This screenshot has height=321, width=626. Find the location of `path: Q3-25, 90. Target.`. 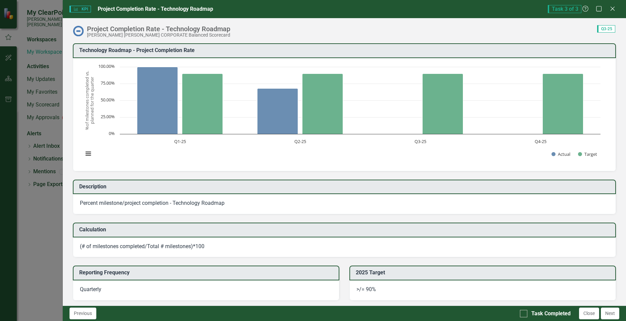

path: Q3-25, 90. Target. is located at coordinates (443, 104).